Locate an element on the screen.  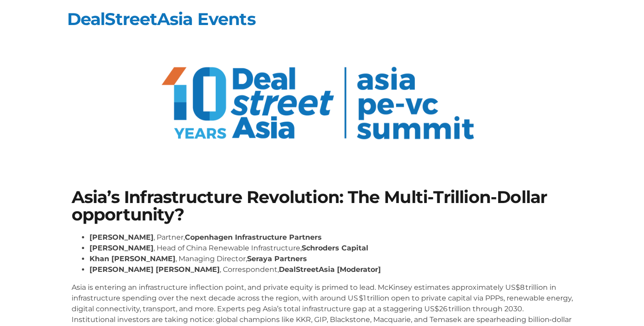
li: , Partner, is located at coordinates (331, 238).